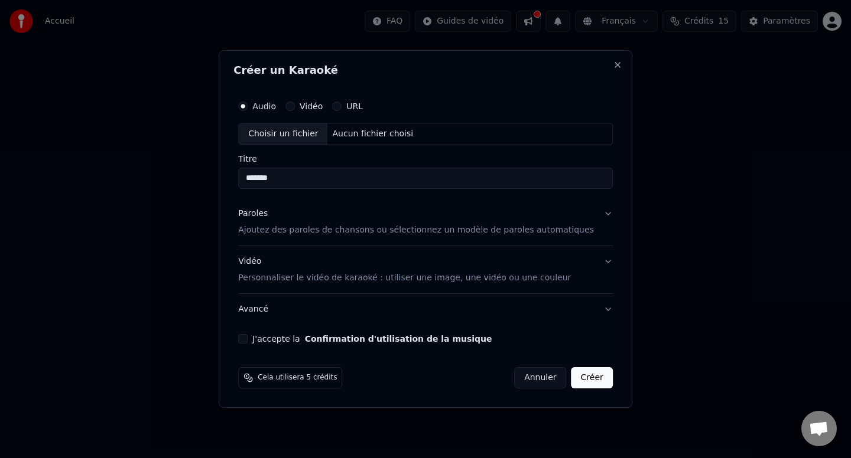 This screenshot has height=458, width=851. I want to click on button: ParolesAjoutez des paroles de chansons ou sélectionnez un modèle de paroles automatiques, so click(425, 222).